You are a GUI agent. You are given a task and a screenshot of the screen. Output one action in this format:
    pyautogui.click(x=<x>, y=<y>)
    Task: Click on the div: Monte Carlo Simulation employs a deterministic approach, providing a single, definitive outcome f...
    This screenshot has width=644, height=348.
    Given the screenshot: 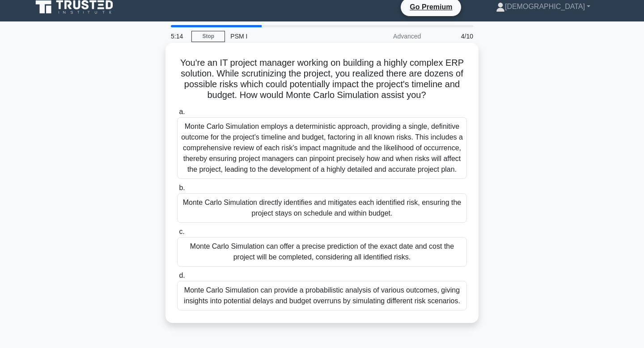 What is the action you would take?
    pyautogui.click(x=322, y=148)
    